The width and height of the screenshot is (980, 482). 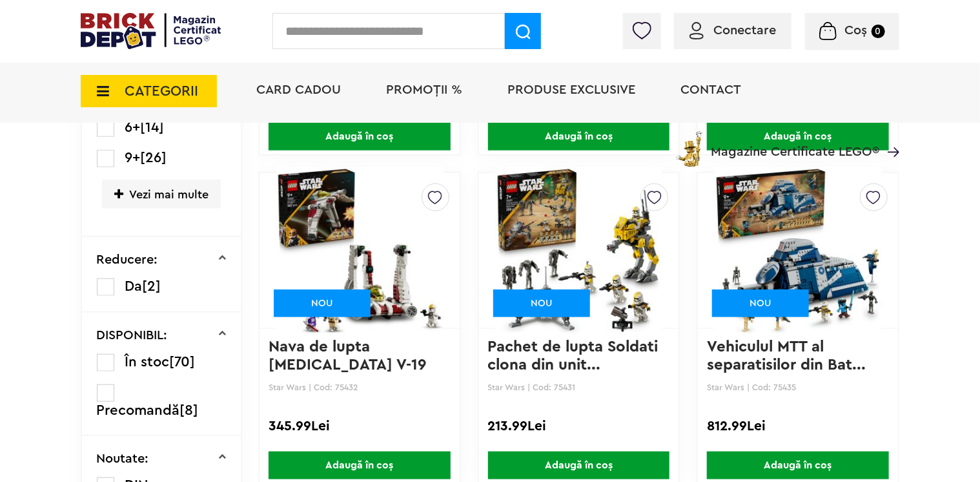 I want to click on span: Contact, so click(x=711, y=90).